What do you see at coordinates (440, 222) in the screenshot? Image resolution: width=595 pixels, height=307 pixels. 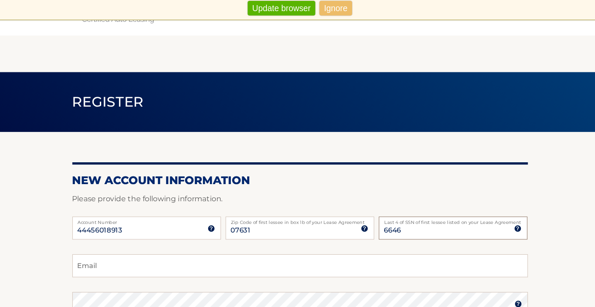 I see `label: Last 4 of SSN of first lessee listed on your Lease Agreement` at bounding box center [440, 222].